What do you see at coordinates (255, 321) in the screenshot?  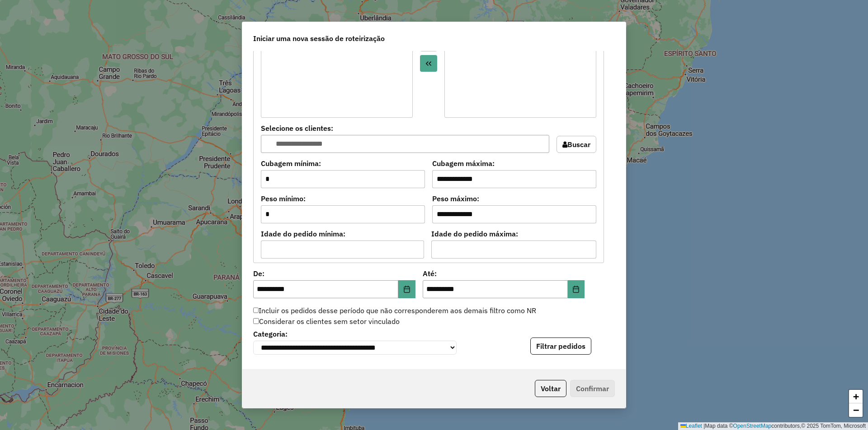 I see `input: Considerar os clientes sem setor vinculado` at bounding box center [255, 321].